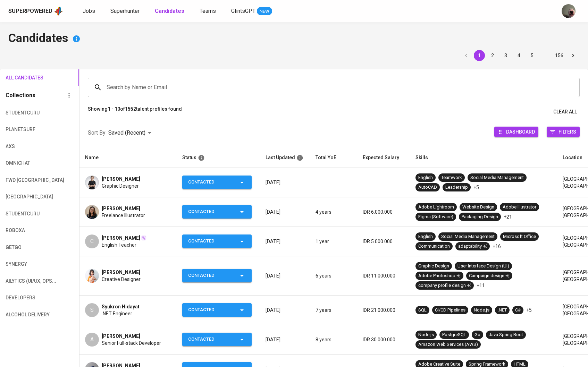 This screenshot has width=588, height=367. I want to click on span: GetGo, so click(24, 248).